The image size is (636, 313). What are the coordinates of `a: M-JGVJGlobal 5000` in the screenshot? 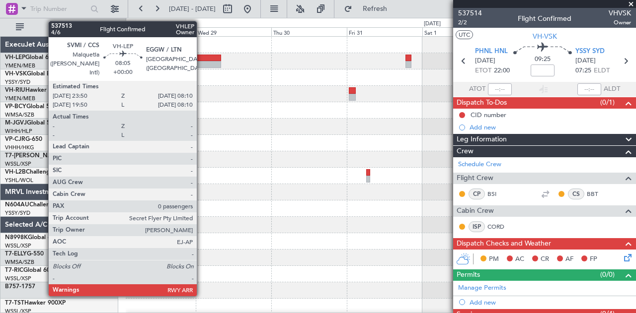 It's located at (33, 123).